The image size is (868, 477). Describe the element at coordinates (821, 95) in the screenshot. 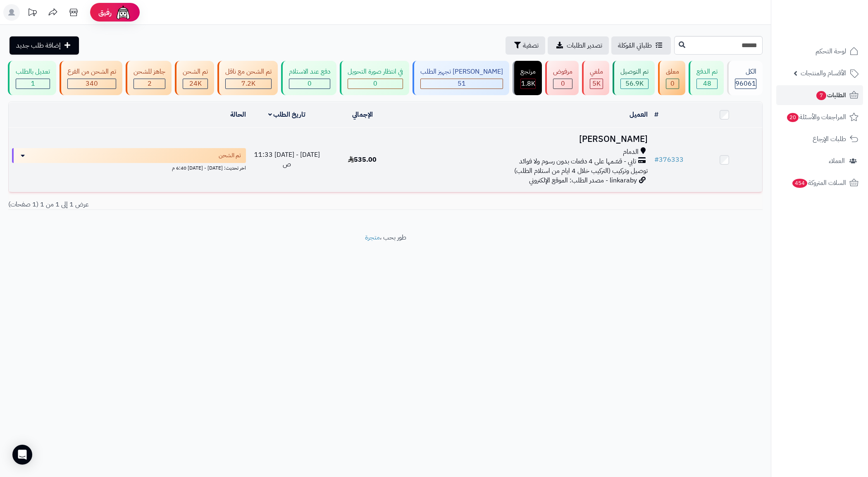

I see `span: 7` at that location.